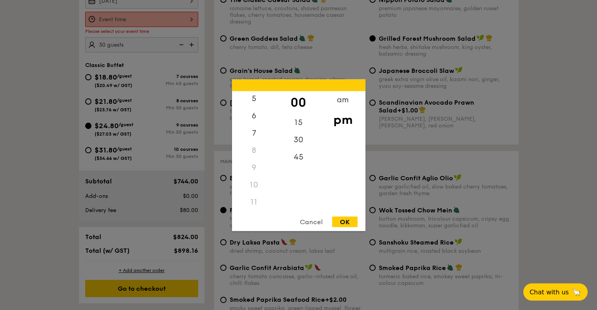 The height and width of the screenshot is (310, 597). What do you see at coordinates (254, 98) in the screenshot?
I see `div: 5` at bounding box center [254, 98].